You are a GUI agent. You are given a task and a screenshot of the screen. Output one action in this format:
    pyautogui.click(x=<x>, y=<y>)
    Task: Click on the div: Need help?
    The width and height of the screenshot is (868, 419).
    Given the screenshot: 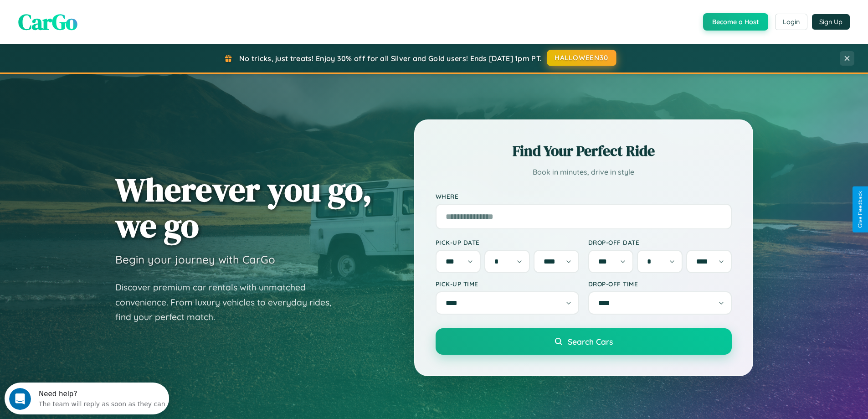 What is the action you would take?
    pyautogui.click(x=98, y=12)
    